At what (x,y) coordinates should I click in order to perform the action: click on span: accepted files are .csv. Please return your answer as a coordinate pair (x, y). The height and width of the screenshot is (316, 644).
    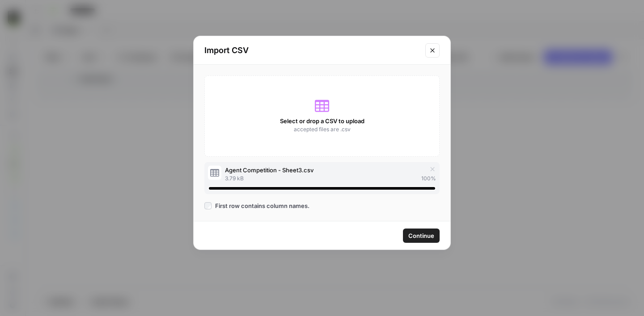
    Looking at the image, I should click on (322, 129).